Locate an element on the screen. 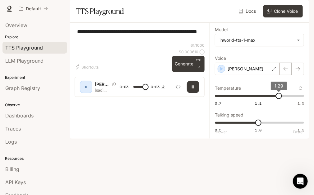 The image size is (314, 195). button: Copy Voice ID is located at coordinates (114, 84).